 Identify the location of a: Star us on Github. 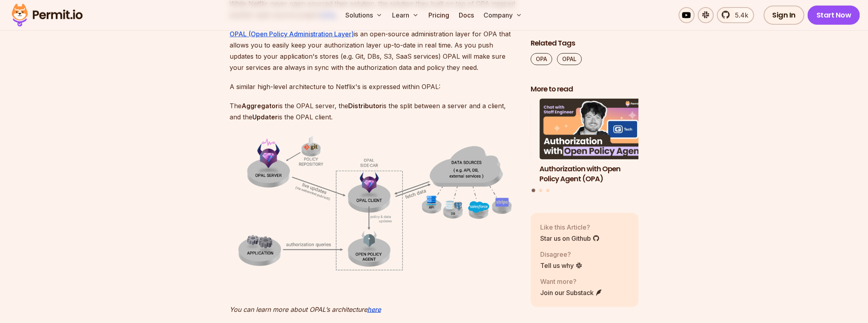
(569, 238).